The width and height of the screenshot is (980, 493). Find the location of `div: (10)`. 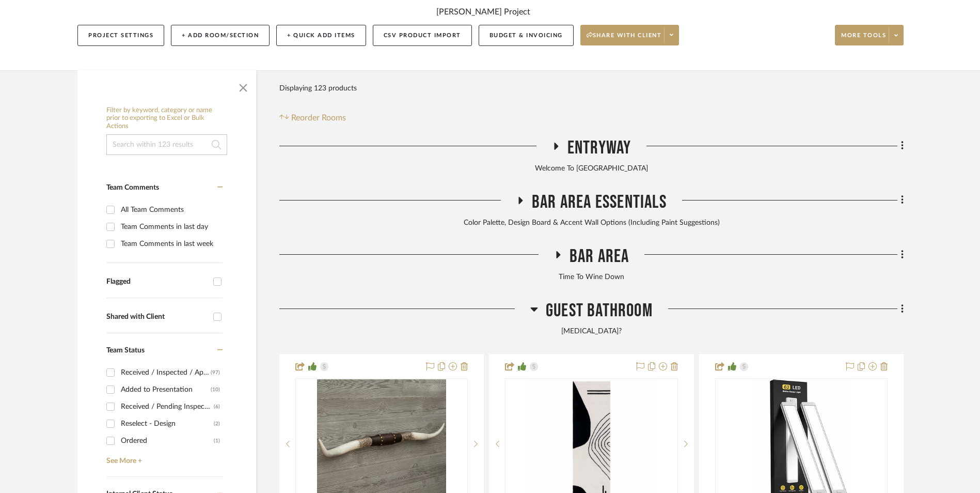

div: (10) is located at coordinates (216, 390).